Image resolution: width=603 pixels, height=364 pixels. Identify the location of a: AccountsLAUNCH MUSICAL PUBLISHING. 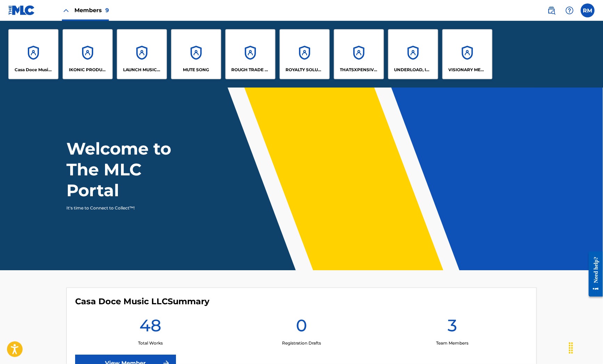
(142, 54).